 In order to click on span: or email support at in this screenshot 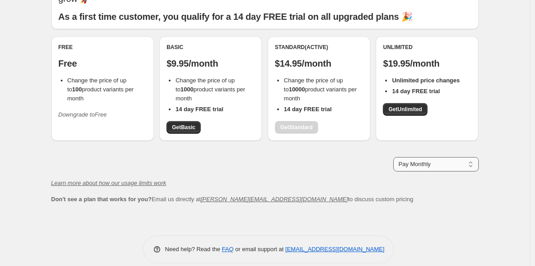, I will do `click(259, 249)`.